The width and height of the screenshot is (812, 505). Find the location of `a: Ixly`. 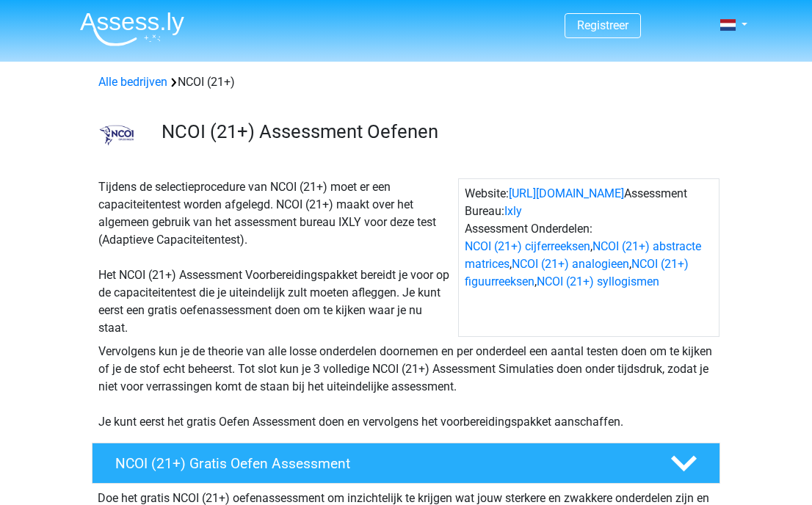

a: Ixly is located at coordinates (513, 211).